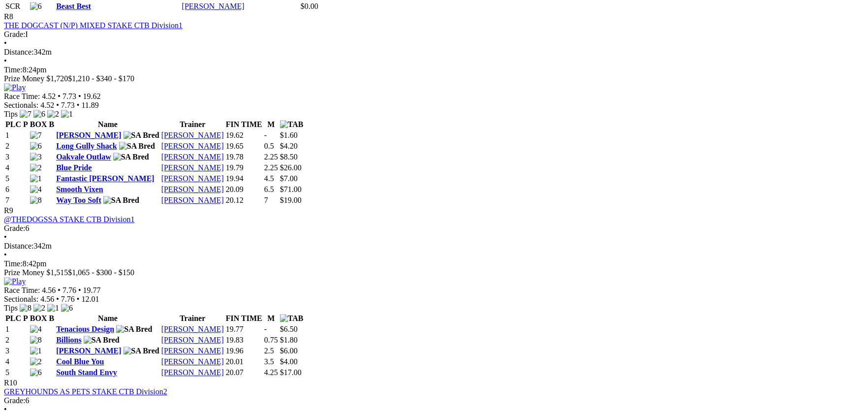 This screenshot has width=868, height=411. What do you see at coordinates (79, 188) in the screenshot?
I see `a: Smooth Vixen` at bounding box center [79, 188].